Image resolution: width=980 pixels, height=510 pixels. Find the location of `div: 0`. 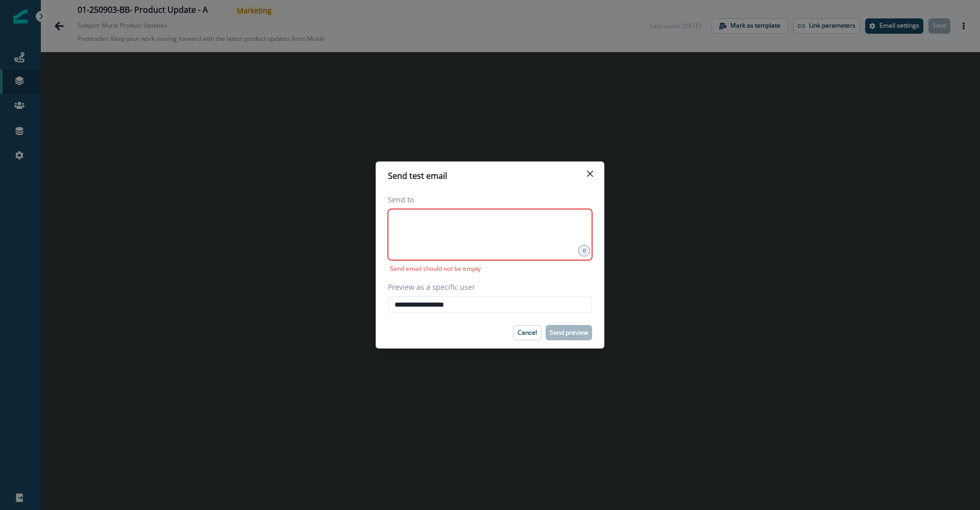

div: 0 is located at coordinates (584, 251).